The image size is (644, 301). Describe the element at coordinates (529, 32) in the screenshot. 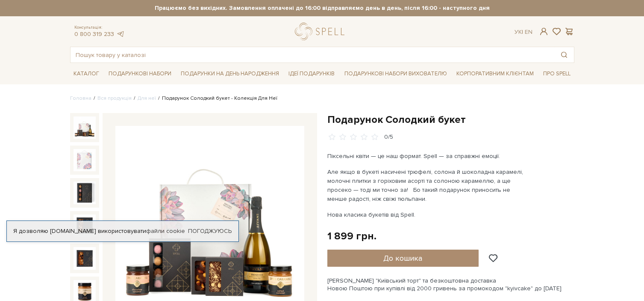

I see `a: En` at that location.